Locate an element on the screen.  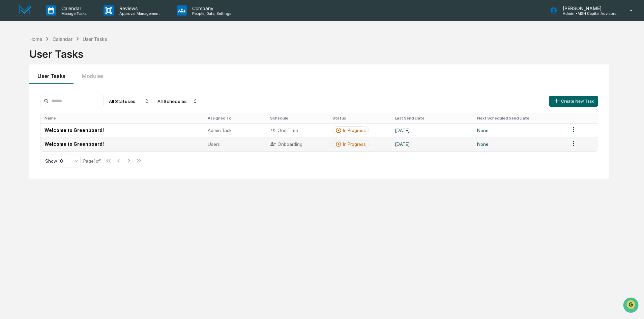
div: Onboarding is located at coordinates (297, 144).